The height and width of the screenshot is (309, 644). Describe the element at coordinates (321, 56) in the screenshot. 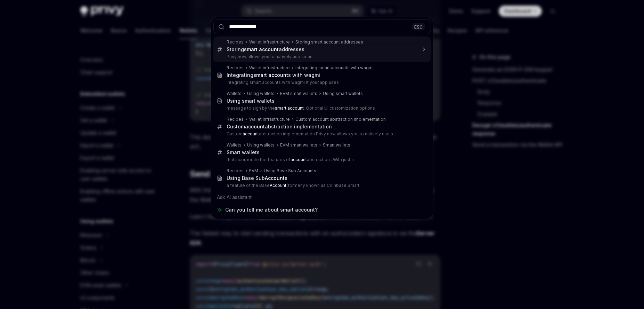

I see `p: Privy now allows you to natively use smart` at that location.